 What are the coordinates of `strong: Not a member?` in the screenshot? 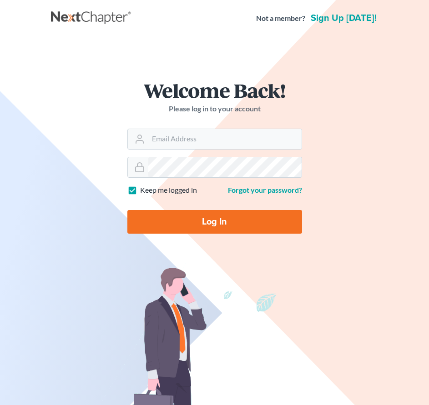 It's located at (280, 18).